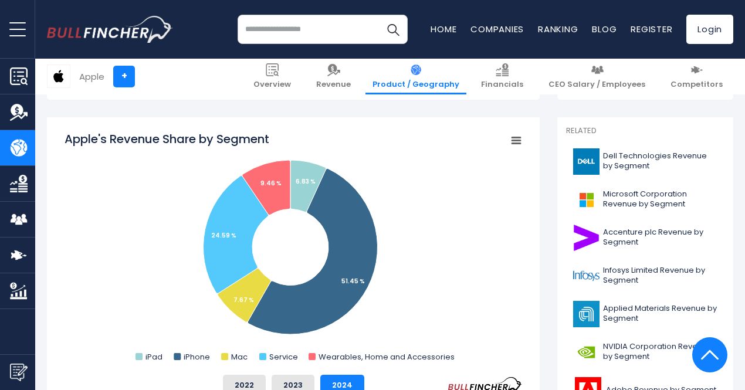  I want to click on span: Accenture plc Revenue by Segment, so click(660, 237).